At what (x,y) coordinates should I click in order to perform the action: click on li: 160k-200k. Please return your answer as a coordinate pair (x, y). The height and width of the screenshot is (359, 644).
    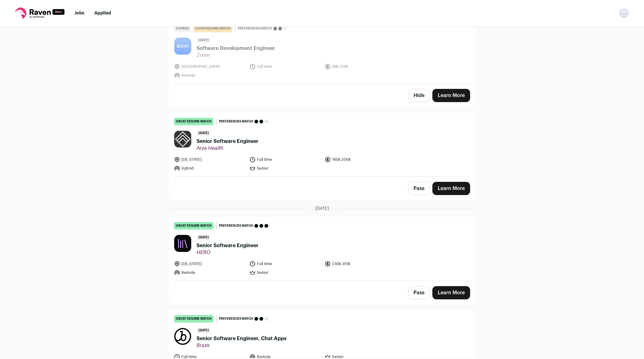
    Looking at the image, I should click on (360, 159).